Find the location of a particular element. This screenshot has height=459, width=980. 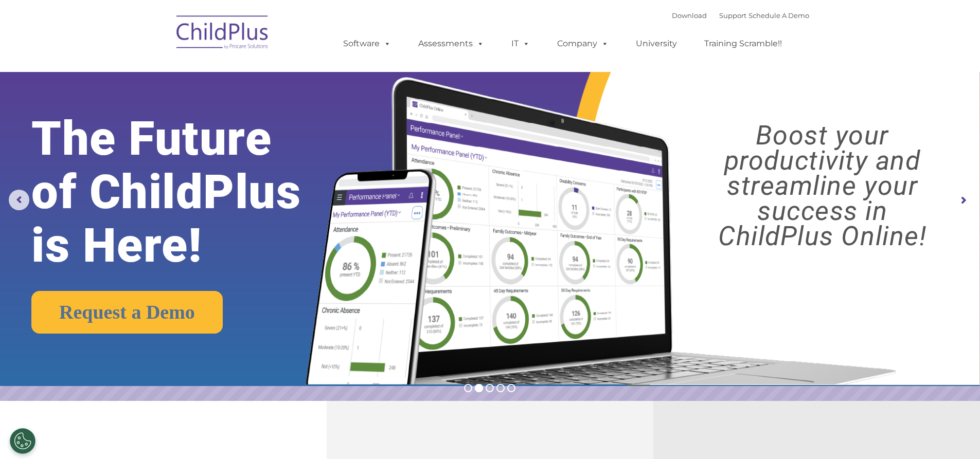

button: Cookies Settings is located at coordinates (23, 441).